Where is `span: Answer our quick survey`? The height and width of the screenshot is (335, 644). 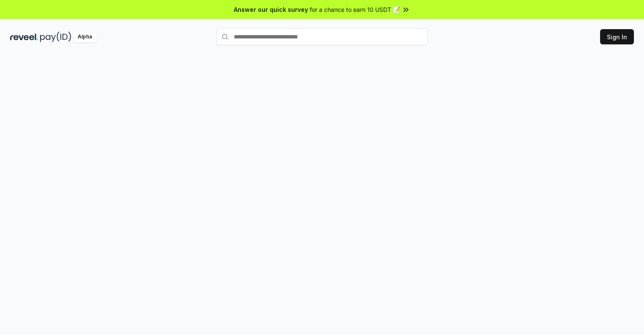
span: Answer our quick survey is located at coordinates (271, 9).